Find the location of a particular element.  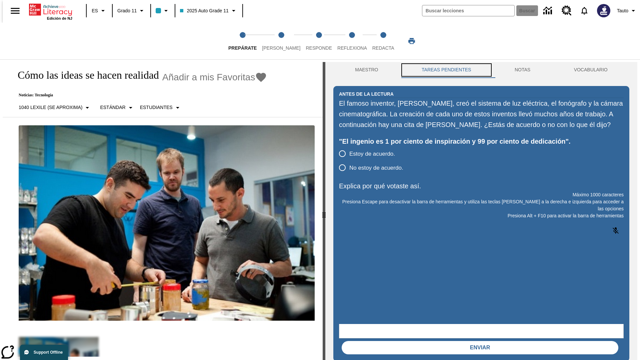

p: Presiona Alt + F10 para activar la barra de herramientas is located at coordinates (481, 216).